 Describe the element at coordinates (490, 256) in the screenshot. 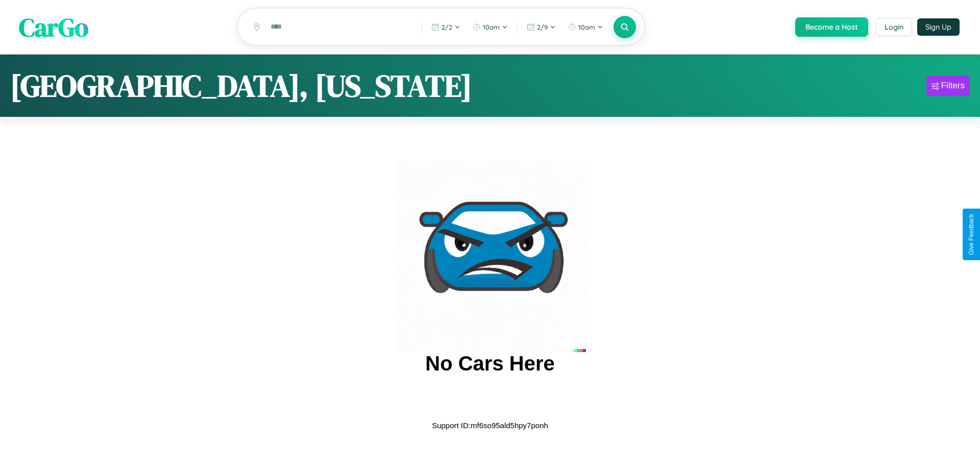

I see `img: car` at that location.